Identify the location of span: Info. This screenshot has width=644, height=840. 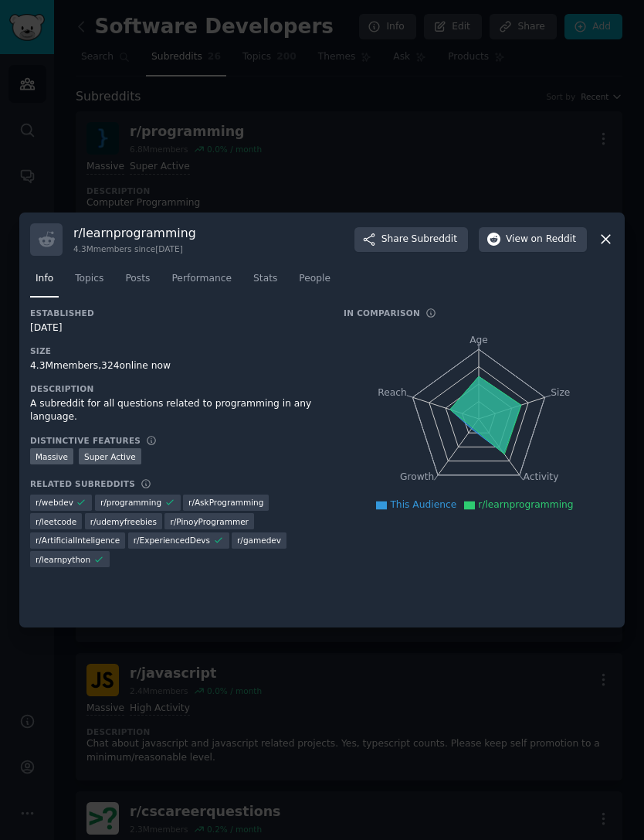
(44, 279).